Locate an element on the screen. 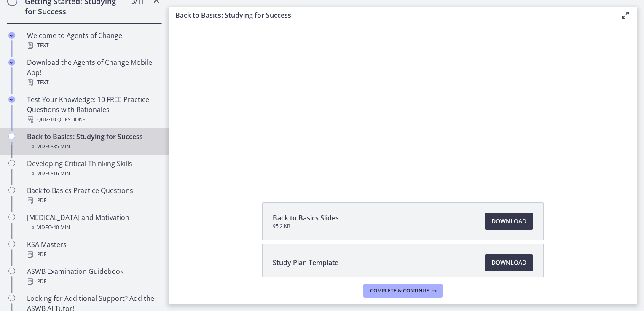  span: · 35 min is located at coordinates (61, 147).